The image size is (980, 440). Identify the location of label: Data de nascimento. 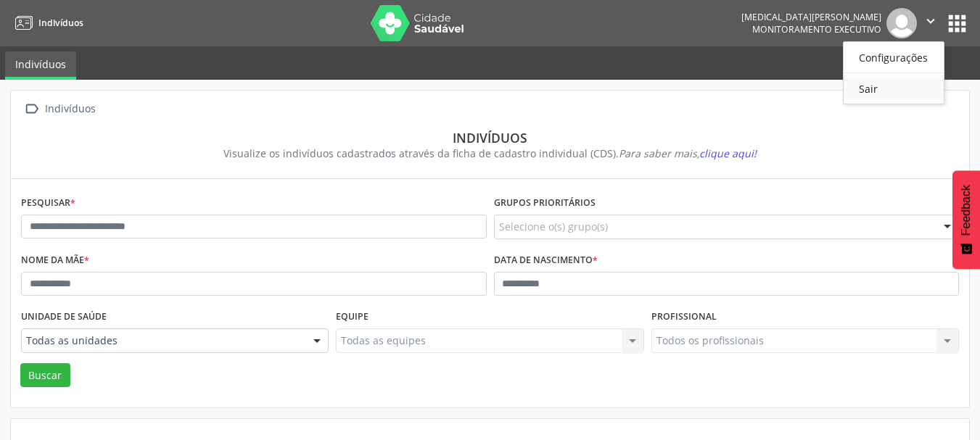
(546, 260).